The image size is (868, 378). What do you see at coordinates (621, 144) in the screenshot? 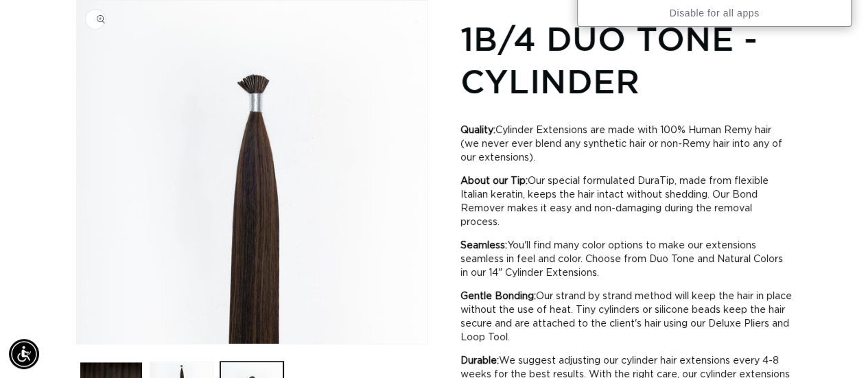
I see `span: Cylinder Extensions are made with 100% Human Remy hair (we never ever blend any synthetic hair or...` at bounding box center [621, 144].